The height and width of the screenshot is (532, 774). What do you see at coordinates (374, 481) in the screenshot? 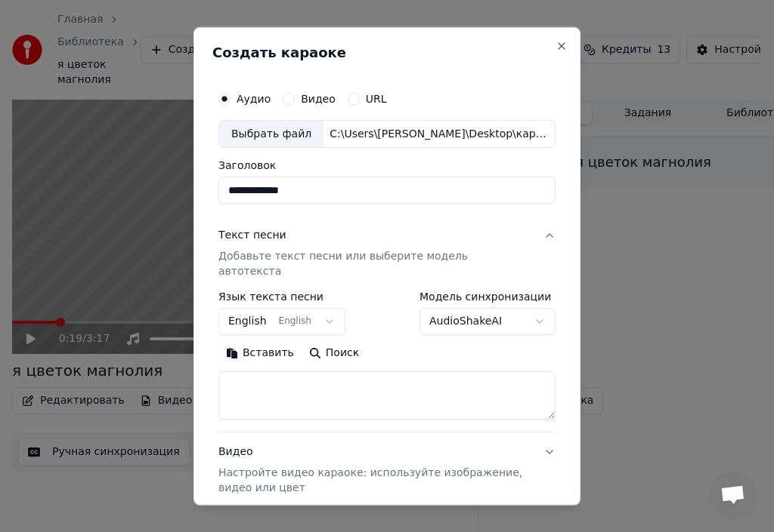
I see `p: Настройте видео караоке: используйте изображение, видео или цвет` at bounding box center [374, 481].